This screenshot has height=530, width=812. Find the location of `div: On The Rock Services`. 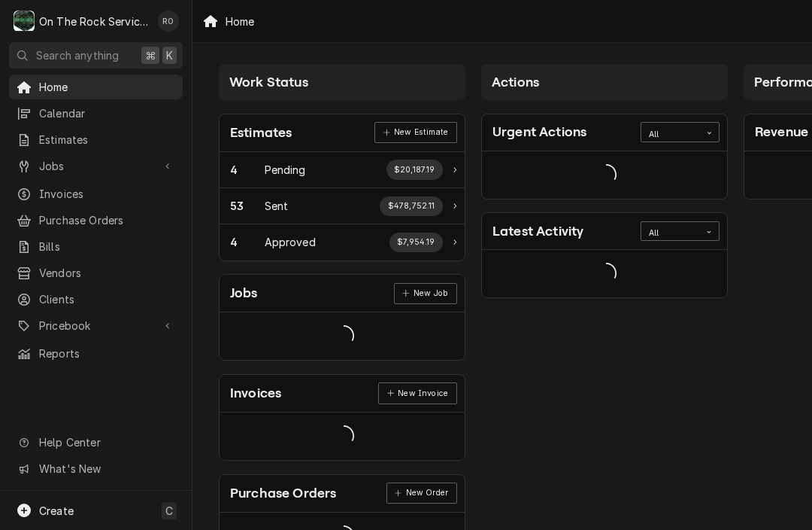

div: On The Rock Services is located at coordinates (94, 21).